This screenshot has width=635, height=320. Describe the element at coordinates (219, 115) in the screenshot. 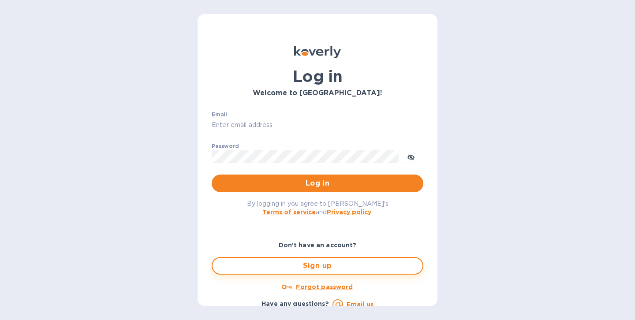

I see `label: Email` at that location.